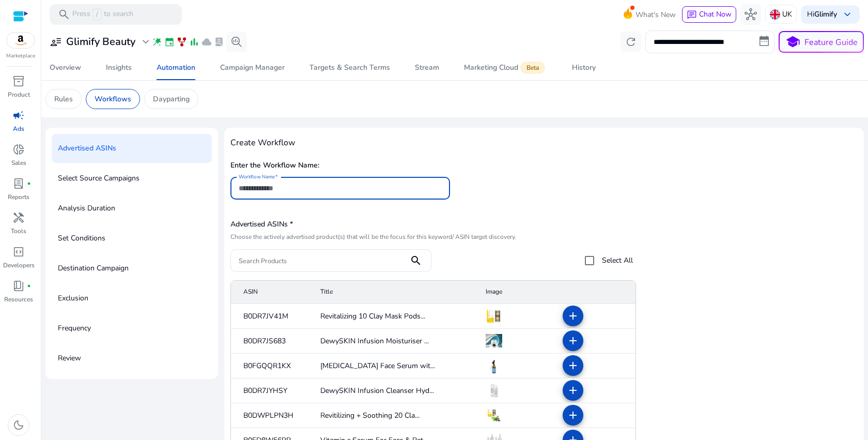 The height and width of the screenshot is (440, 868). Describe the element at coordinates (82, 238) in the screenshot. I see `p: Set Conditions` at that location.